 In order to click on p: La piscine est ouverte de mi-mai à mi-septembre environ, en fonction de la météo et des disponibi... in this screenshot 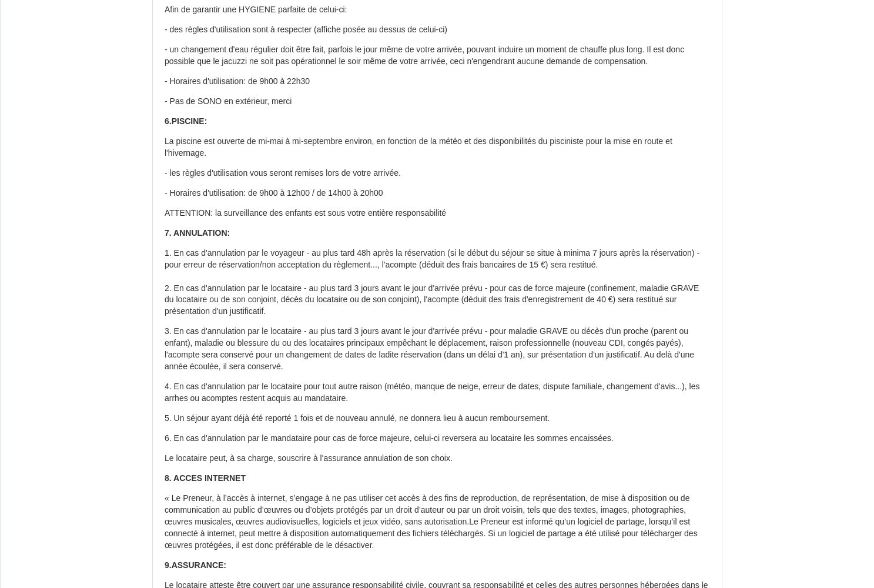, I will do `click(438, 148)`.